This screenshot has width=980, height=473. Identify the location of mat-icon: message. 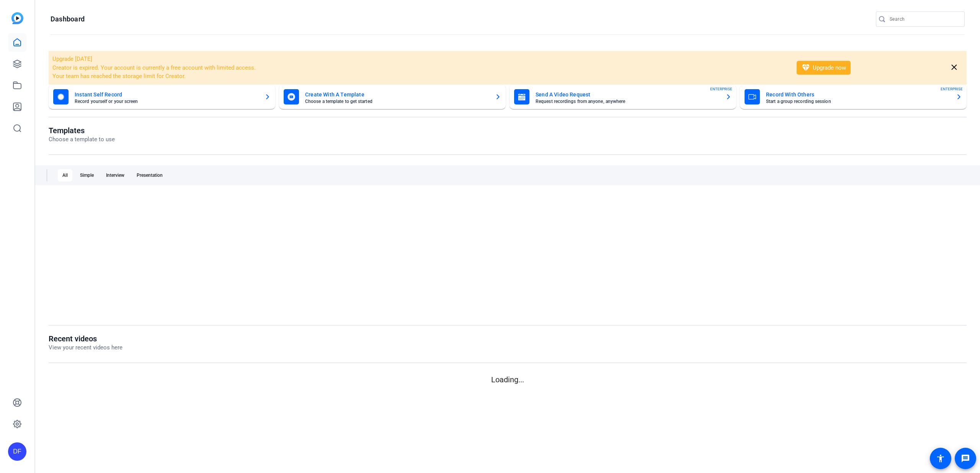
(966, 459).